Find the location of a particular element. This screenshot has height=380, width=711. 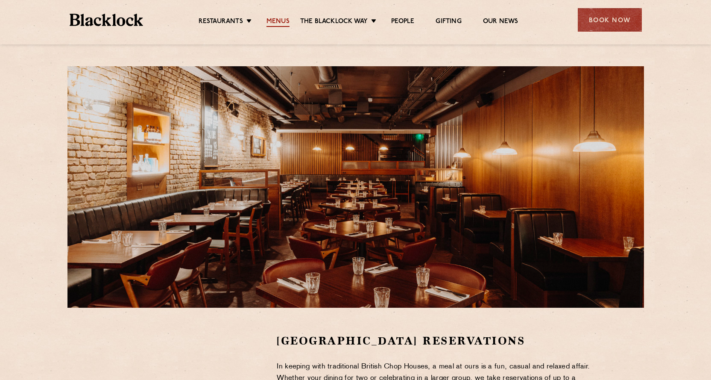

a: The Blacklock Way is located at coordinates (334, 22).